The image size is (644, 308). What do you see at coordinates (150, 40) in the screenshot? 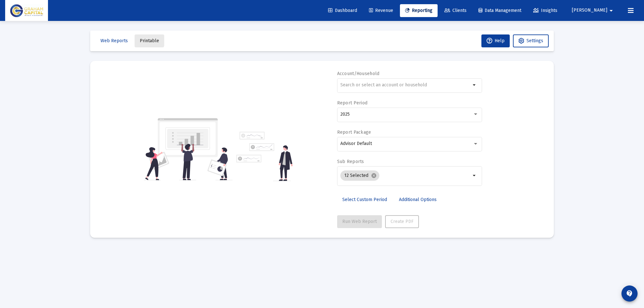
I see `span: Printable` at bounding box center [150, 40].